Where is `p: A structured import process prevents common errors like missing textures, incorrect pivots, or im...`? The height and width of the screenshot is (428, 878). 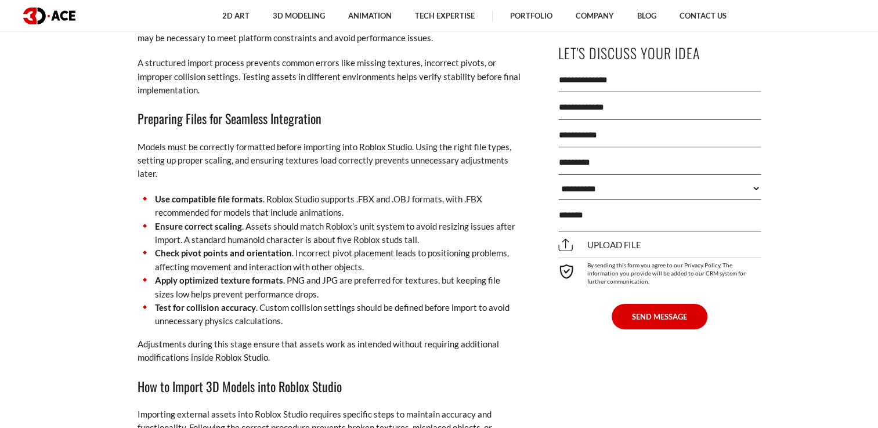
p: A structured import process prevents common errors like missing textures, incorrect pivots, or im... is located at coordinates (329, 77).